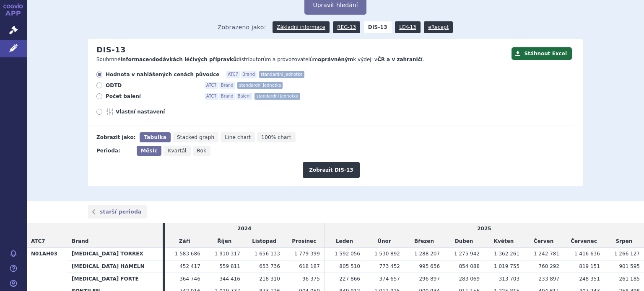 The height and width of the screenshot is (291, 644). Describe the element at coordinates (629, 266) in the screenshot. I see `span: 901 595` at that location.